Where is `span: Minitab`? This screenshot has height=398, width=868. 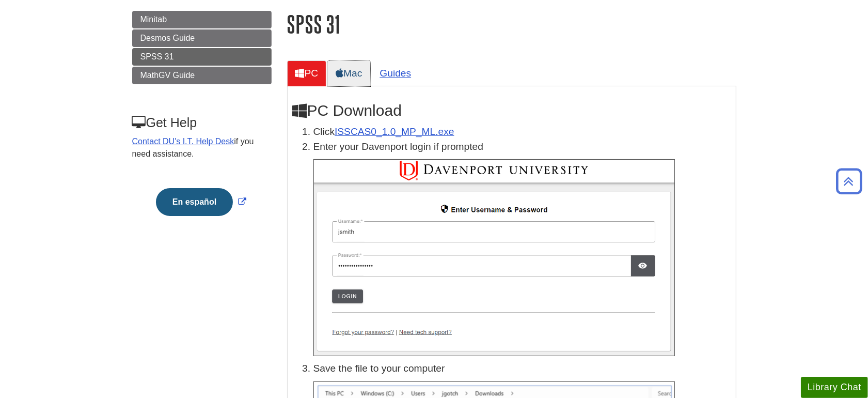
span: Minitab is located at coordinates (154, 19).